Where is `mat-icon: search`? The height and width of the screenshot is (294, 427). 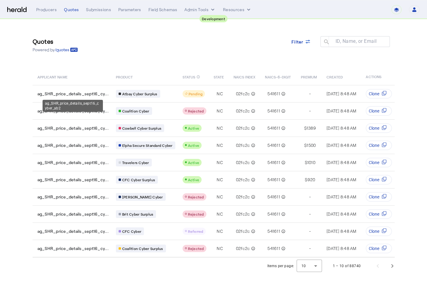 mat-icon: search is located at coordinates (326, 42).